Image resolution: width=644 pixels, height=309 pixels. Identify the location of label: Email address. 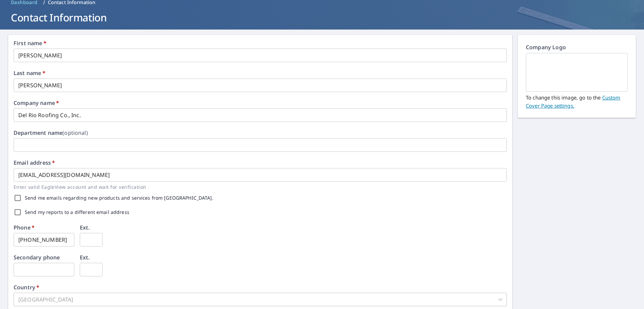
(34, 162).